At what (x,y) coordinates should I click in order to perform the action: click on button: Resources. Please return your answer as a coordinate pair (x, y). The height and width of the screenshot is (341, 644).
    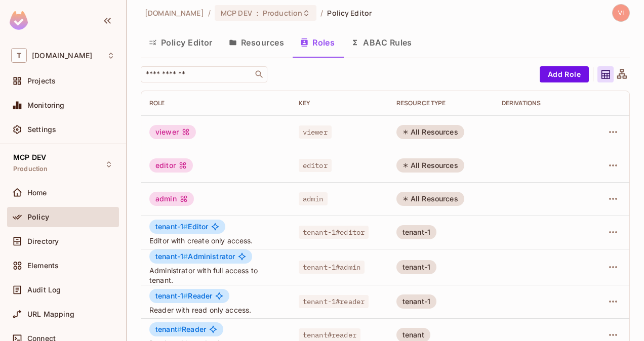
    Looking at the image, I should click on (256, 43).